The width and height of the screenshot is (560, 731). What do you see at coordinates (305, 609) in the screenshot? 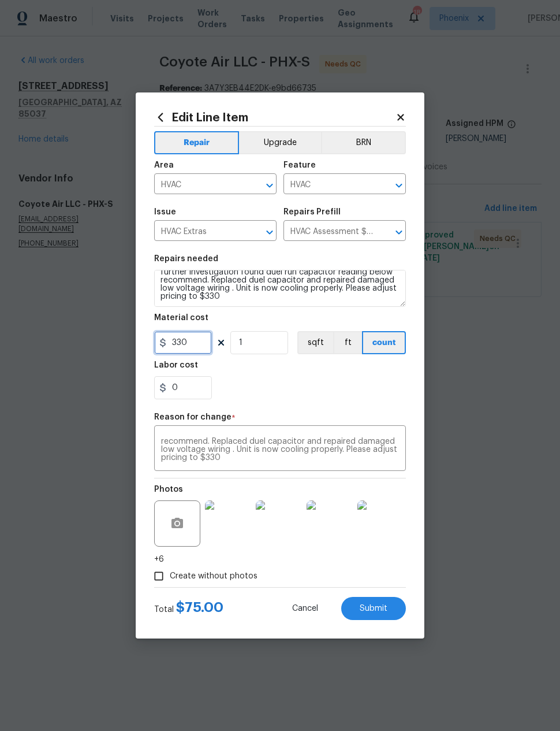
I see `span: Cancel` at bounding box center [305, 609].